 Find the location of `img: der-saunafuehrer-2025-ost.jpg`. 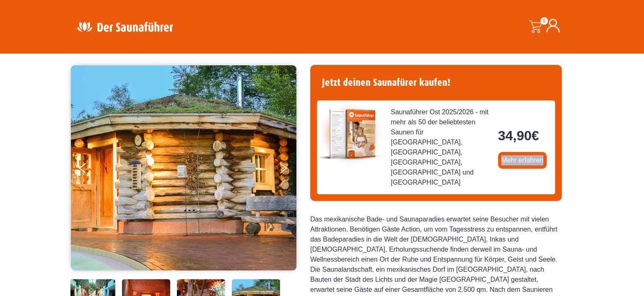

img: der-saunafuehrer-2025-ost.jpg is located at coordinates (350, 134).